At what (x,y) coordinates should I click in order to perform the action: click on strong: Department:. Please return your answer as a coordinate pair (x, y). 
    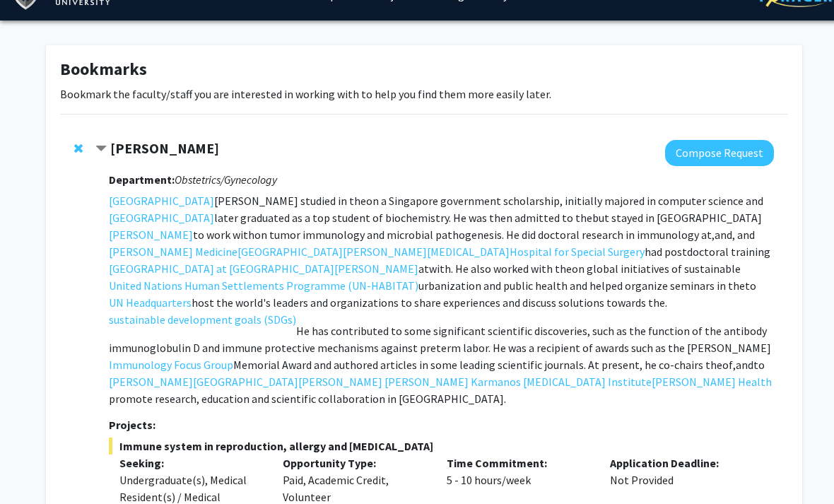
    Looking at the image, I should click on (142, 180).